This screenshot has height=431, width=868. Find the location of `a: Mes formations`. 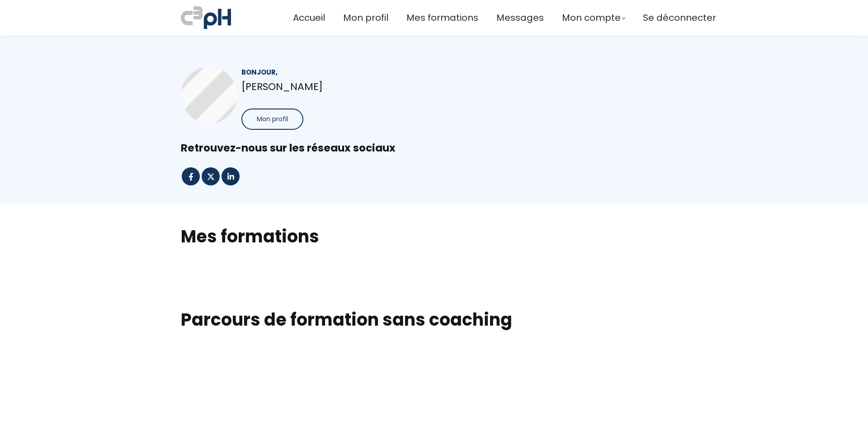

a: Mes formations is located at coordinates (442, 18).